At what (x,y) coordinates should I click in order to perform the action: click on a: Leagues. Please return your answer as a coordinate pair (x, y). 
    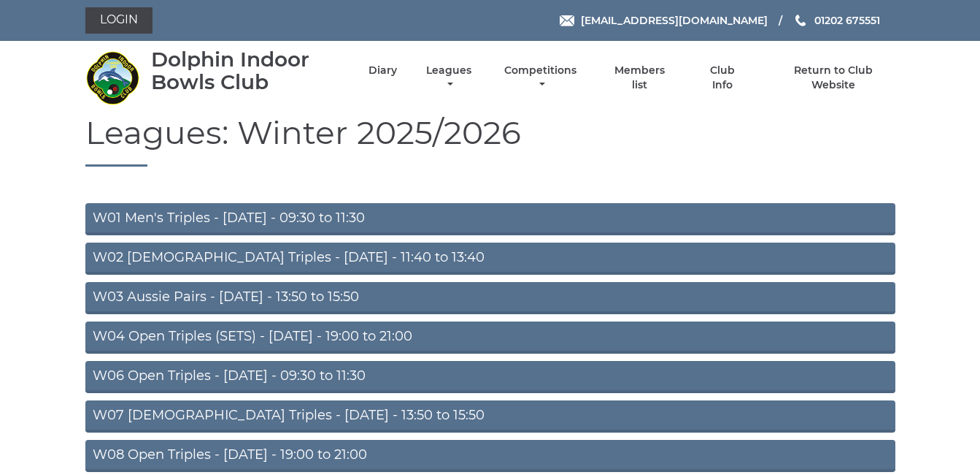
    Looking at the image, I should click on (449, 77).